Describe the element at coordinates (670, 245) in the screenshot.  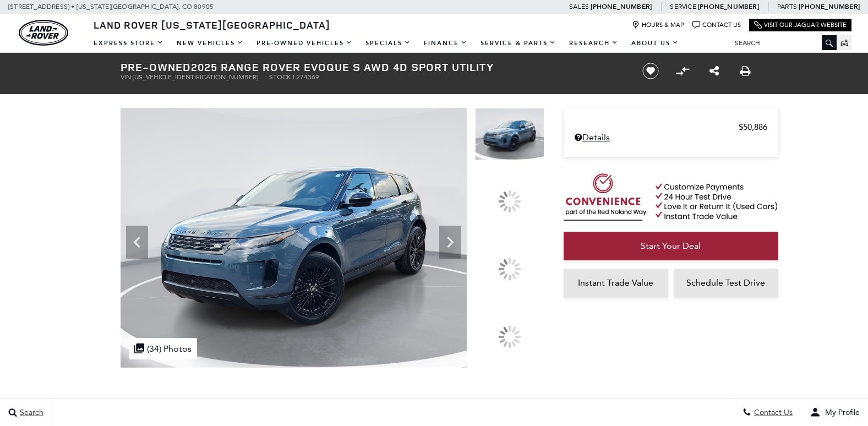
I see `span: Start Your Deal` at that location.